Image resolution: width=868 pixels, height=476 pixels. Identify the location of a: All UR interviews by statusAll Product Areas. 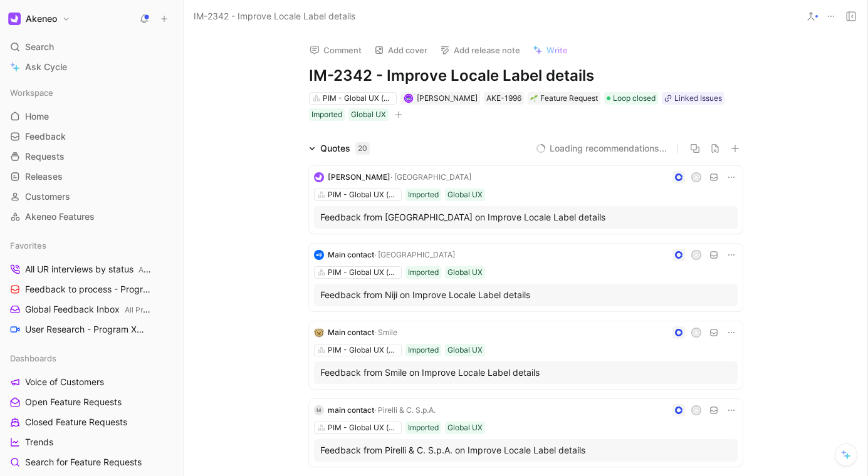
(92, 269).